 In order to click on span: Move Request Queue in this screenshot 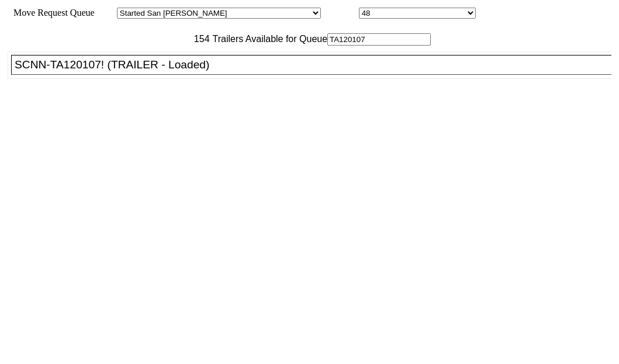, I will do `click(51, 12)`.